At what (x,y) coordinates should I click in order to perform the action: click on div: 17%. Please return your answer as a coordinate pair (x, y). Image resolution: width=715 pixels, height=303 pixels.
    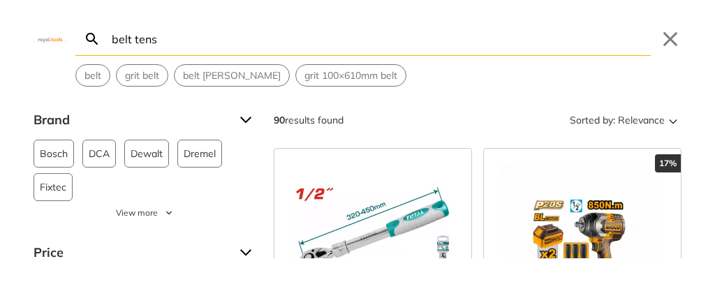
    Looking at the image, I should click on (667, 163).